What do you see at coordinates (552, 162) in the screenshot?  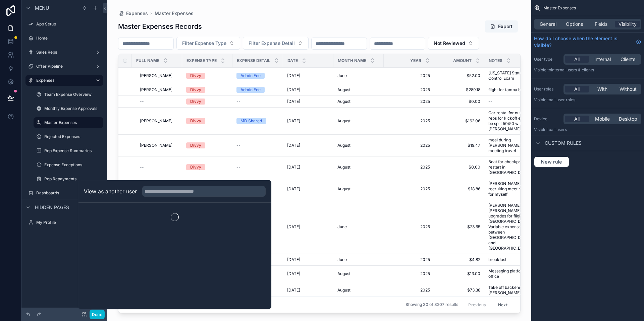 I see `span: New rule` at bounding box center [552, 162].